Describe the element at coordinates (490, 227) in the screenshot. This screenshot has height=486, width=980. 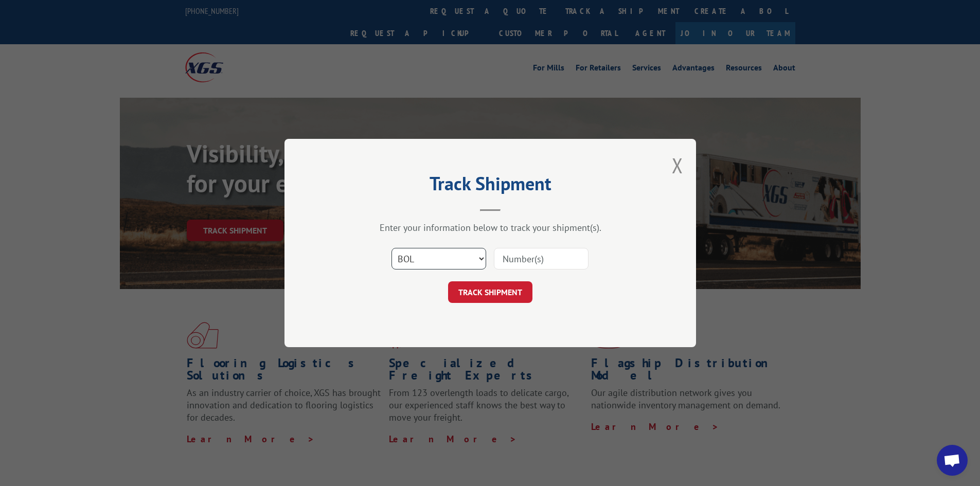
I see `div: Enter your information below to track your shipment(s).` at that location.